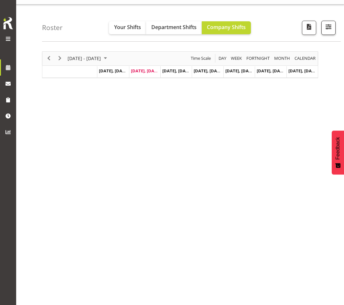  What do you see at coordinates (309, 28) in the screenshot?
I see `button: Download a PDF of the roster according to the set date range.` at bounding box center [309, 28].